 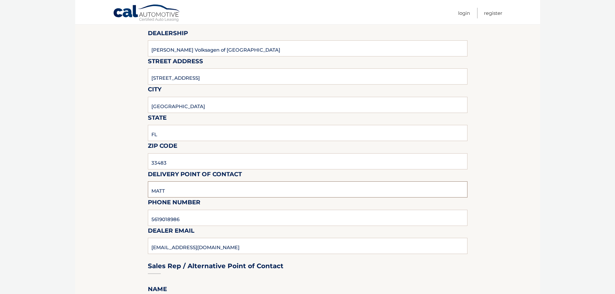 What do you see at coordinates (168, 34) in the screenshot?
I see `label: Dealership` at bounding box center [168, 34].